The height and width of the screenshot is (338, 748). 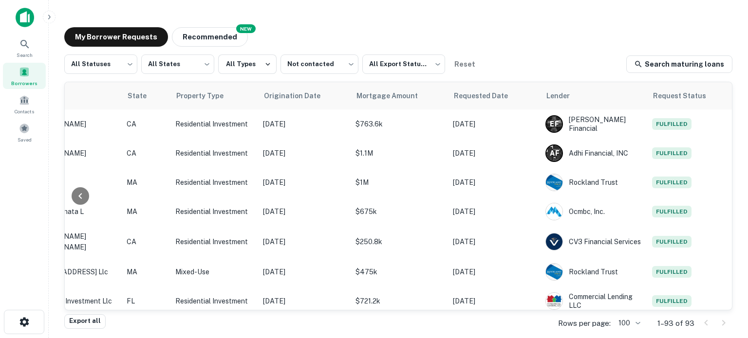 I want to click on span: Requested Date, so click(x=487, y=96).